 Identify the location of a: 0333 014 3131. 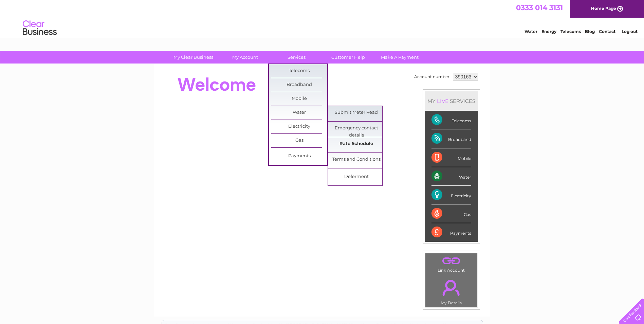
(540, 7).